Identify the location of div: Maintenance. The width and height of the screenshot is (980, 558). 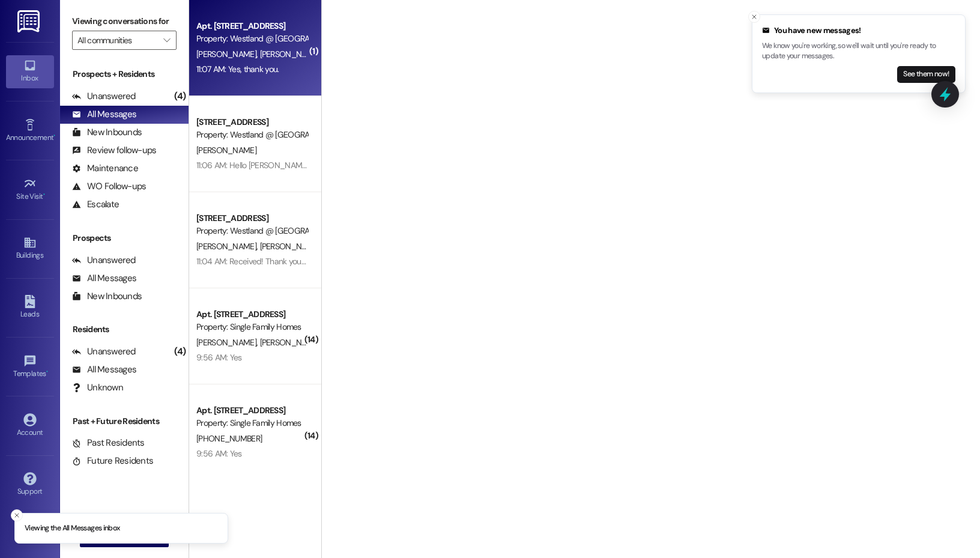
(105, 168).